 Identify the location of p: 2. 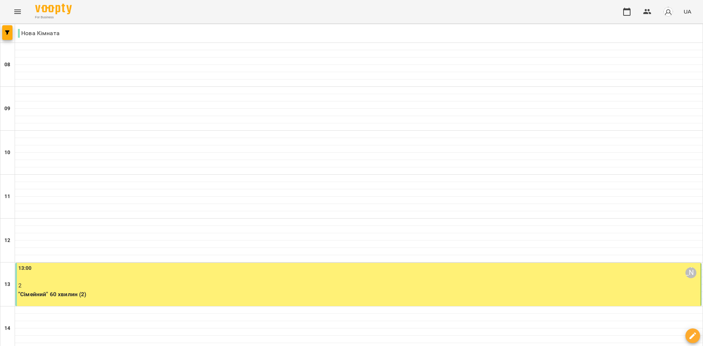
(359, 286).